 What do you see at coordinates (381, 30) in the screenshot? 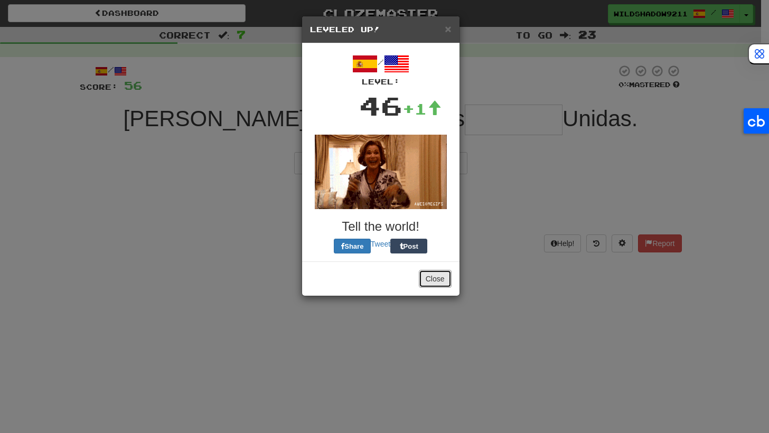
I see `h5: Leveled Up!` at bounding box center [381, 30].